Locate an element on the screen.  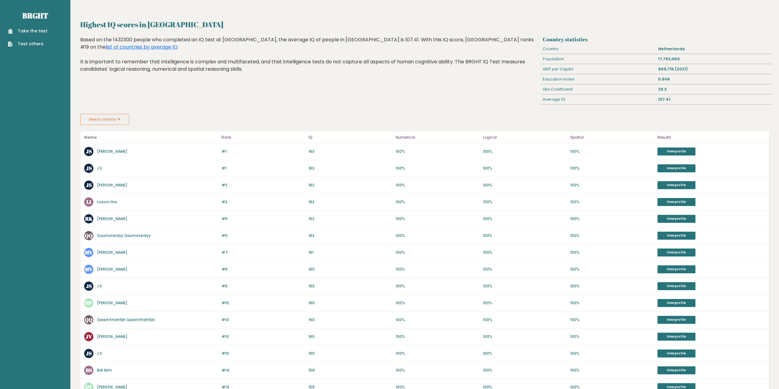
h3: Country statistics is located at coordinates (656, 39).